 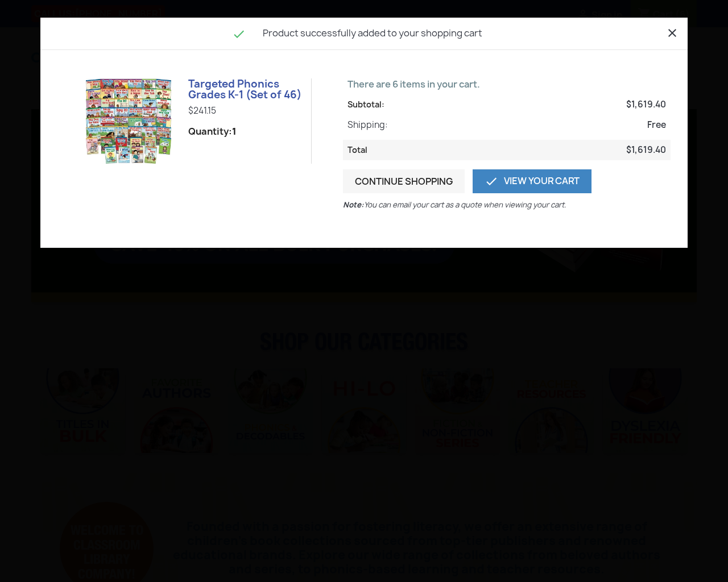 What do you see at coordinates (457, 205) in the screenshot?
I see `p: You can email your cart as a quote when viewing your cart.` at bounding box center [457, 205].